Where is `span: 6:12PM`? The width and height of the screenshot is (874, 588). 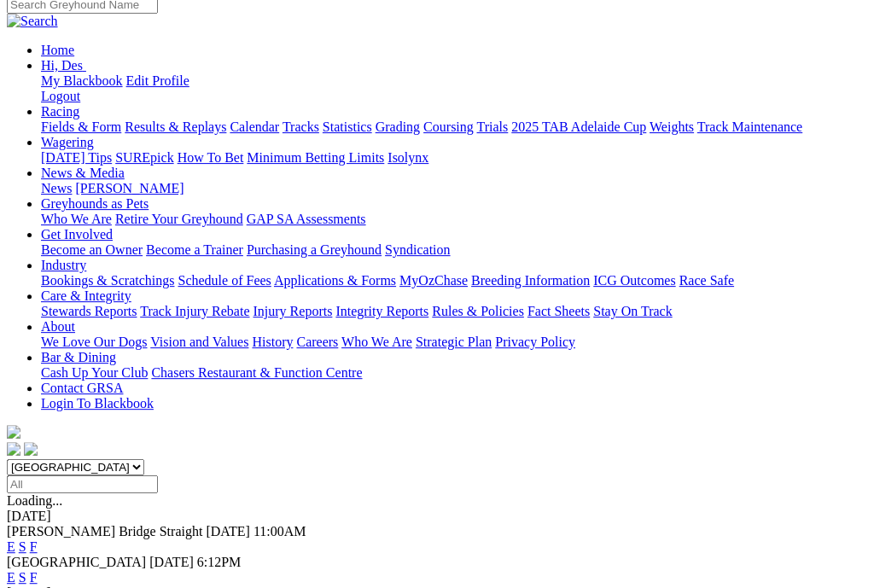
span: 6:12PM is located at coordinates (220, 561).